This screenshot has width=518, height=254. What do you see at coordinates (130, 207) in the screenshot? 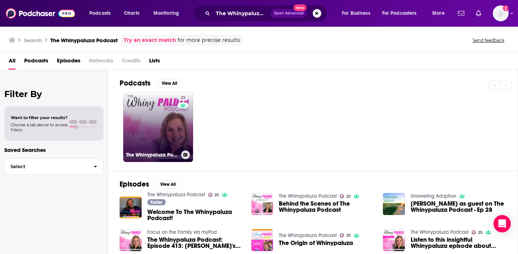
I see `img: Welcome To The Whinypaluza Podcast!` at bounding box center [130, 207].